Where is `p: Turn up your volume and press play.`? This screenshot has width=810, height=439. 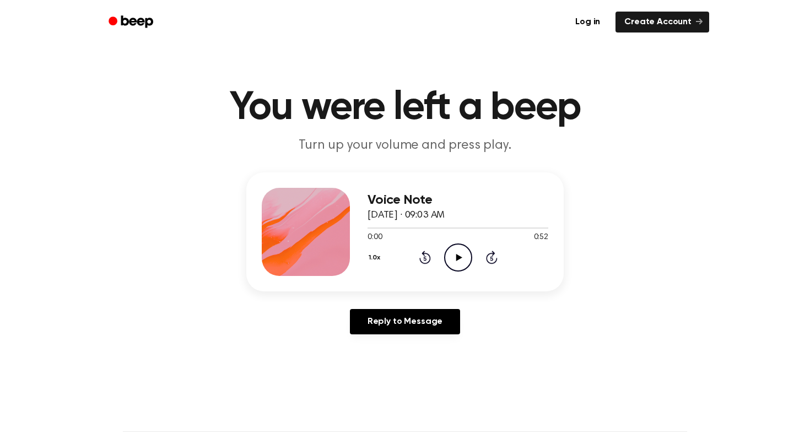
p: Turn up your volume and press play. is located at coordinates (405, 146).